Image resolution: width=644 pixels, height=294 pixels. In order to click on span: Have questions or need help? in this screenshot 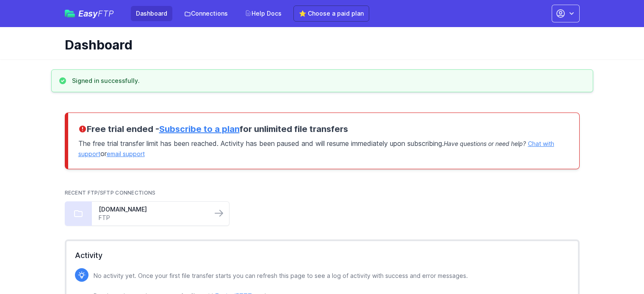, I will do `click(485, 144)`.